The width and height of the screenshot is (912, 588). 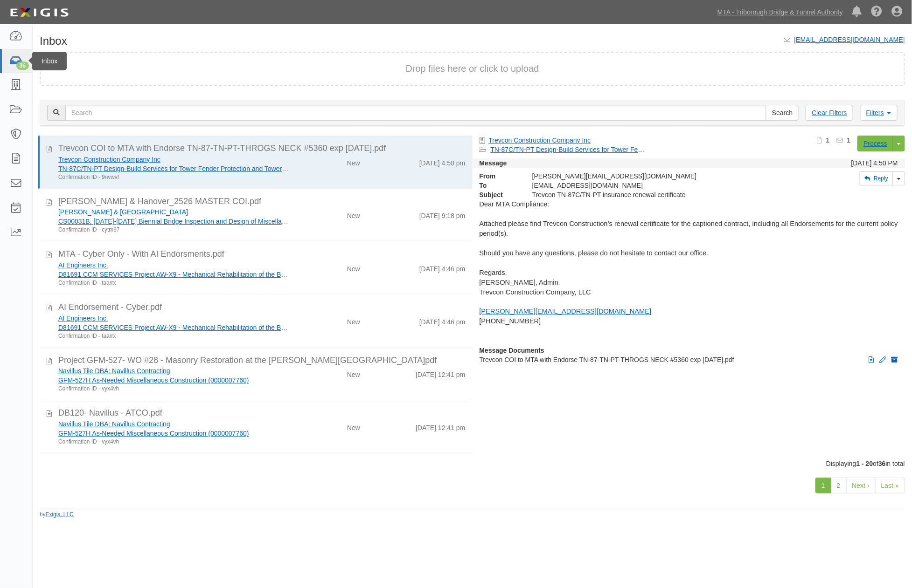 What do you see at coordinates (262, 148) in the screenshot?
I see `div: Trevcon COI to MTA with Endorse TN-87-TN-PT-THROGS NECK #5360 exp 10-01-26.pdf` at bounding box center [262, 148].